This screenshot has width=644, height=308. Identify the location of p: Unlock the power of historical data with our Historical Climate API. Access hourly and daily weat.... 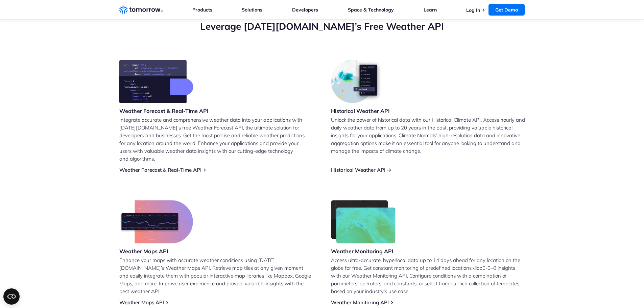
(428, 135).